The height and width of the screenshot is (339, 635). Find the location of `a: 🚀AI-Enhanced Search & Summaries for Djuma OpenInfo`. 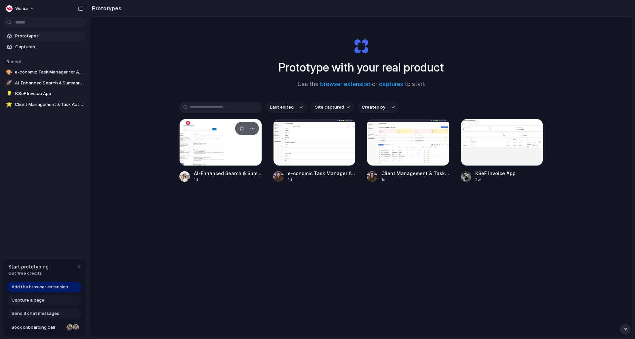

a: 🚀AI-Enhanced Search & Summaries for Djuma OpenInfo is located at coordinates (45, 83).